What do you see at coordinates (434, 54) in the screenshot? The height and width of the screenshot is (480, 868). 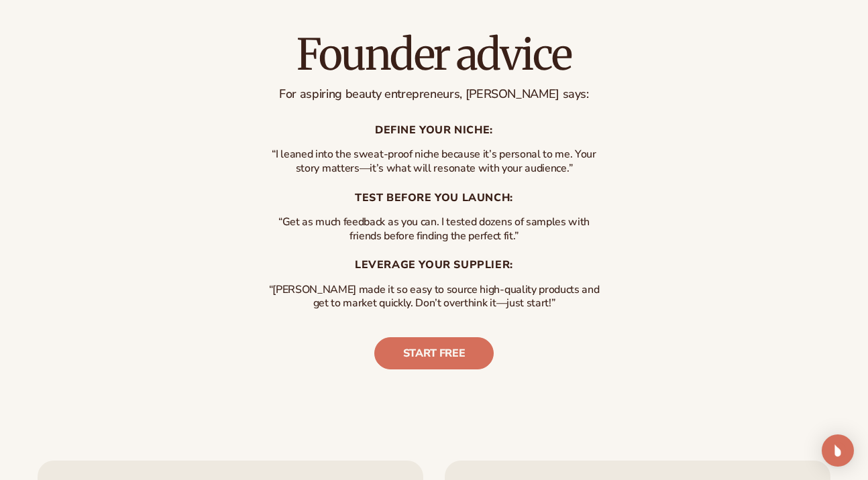 I see `h2: Founder advice` at bounding box center [434, 54].